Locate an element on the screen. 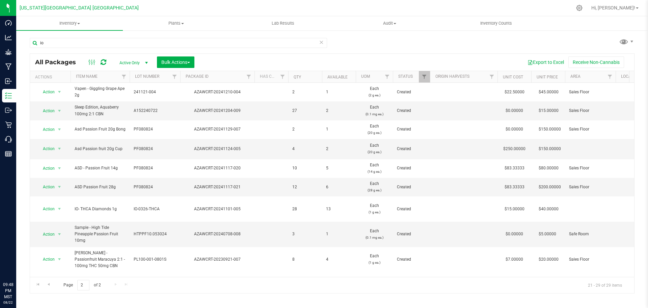 The width and height of the screenshot is (648, 308). span: 12 is located at coordinates (305, 187).